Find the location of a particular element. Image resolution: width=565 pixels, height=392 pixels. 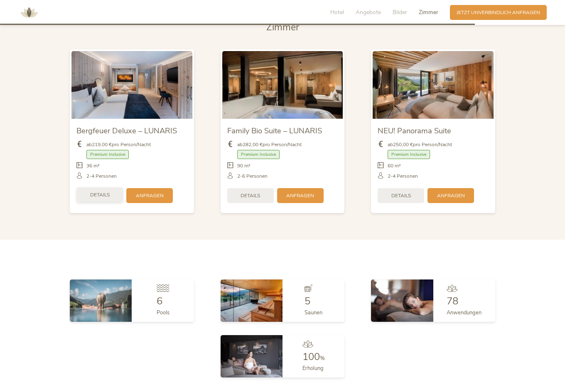

span: Hotel is located at coordinates (337, 12).